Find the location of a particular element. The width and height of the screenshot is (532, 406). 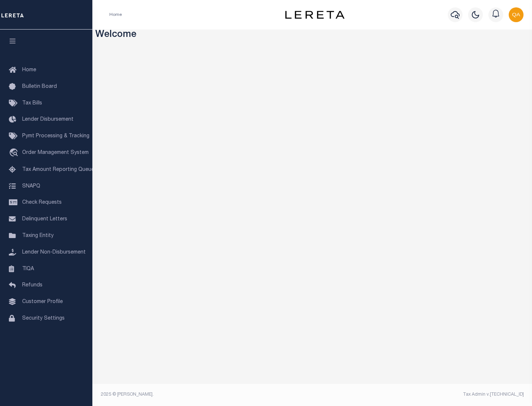

span: Refunds is located at coordinates (32, 285).